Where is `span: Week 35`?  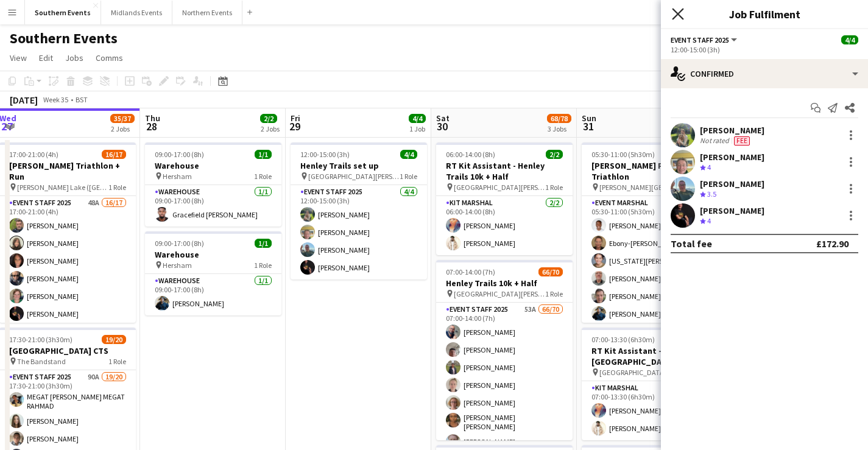
span: Week 35 is located at coordinates (55, 100).